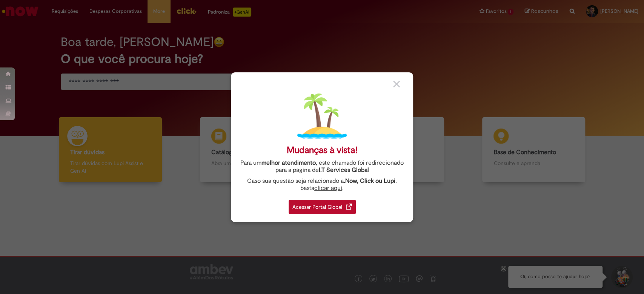  What do you see at coordinates (396, 84) in the screenshot?
I see `img: close_button_grey.png` at bounding box center [396, 84].